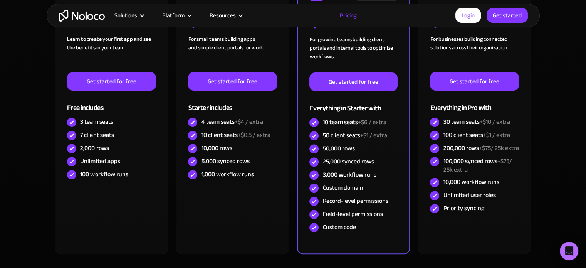 The height and width of the screenshot is (268, 586). I want to click on div: 3,000 workflow runs, so click(349, 175).